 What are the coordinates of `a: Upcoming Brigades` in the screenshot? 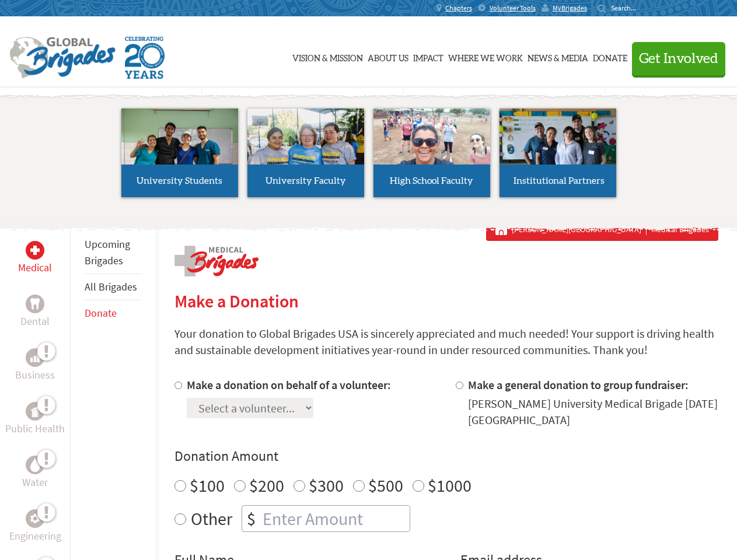 It's located at (108, 252).